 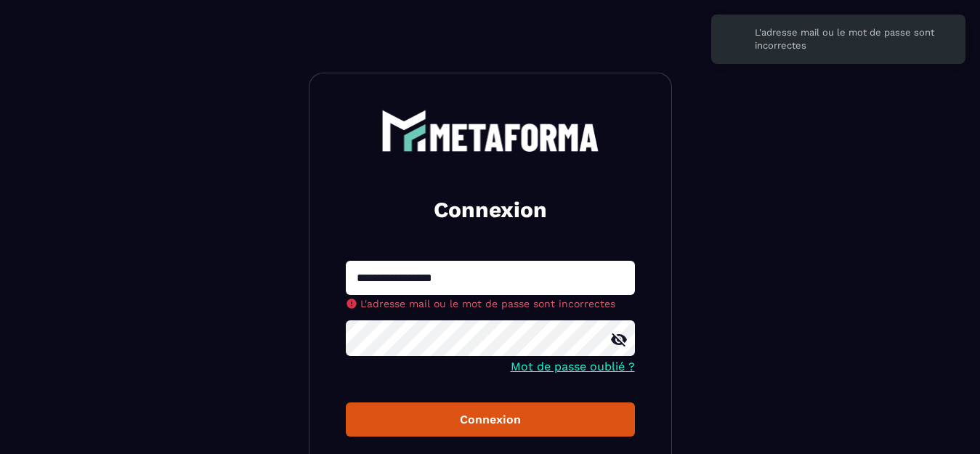 What do you see at coordinates (572, 367) in the screenshot?
I see `a: Mot de passe oublié ?` at bounding box center [572, 367].